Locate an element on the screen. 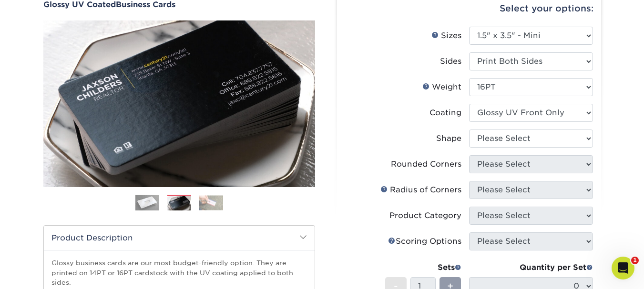  div: Quantity per Set is located at coordinates (531, 268).